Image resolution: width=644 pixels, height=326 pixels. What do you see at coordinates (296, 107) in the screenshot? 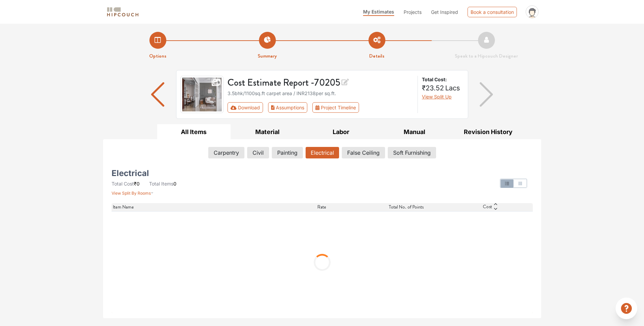
I see `div: First group` at bounding box center [296, 107].